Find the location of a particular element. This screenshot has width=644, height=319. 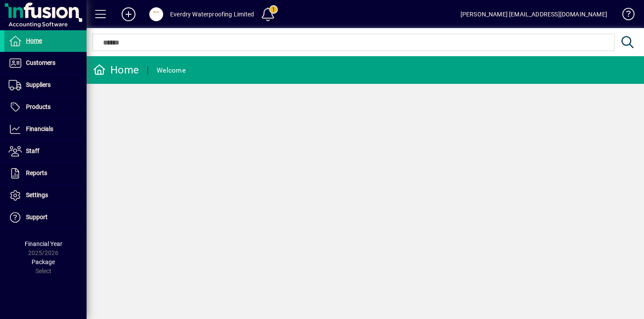

span: Products is located at coordinates (38, 107).